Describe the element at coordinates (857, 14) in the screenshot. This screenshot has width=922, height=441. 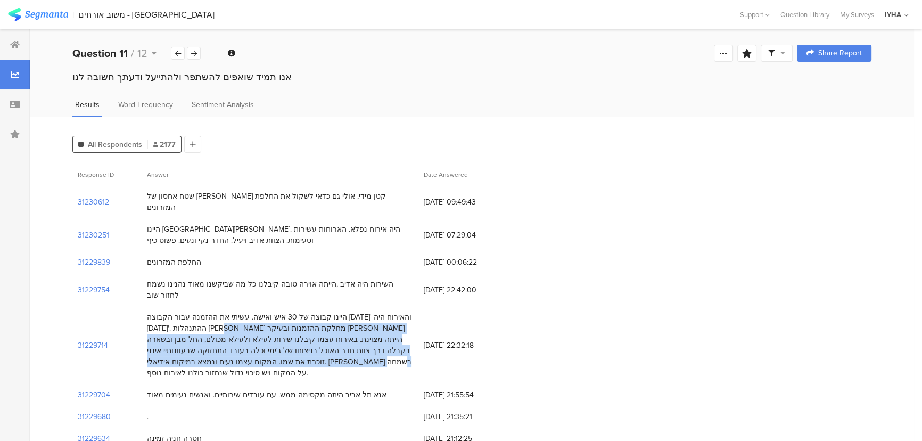
I see `div: My Surveys` at that location.